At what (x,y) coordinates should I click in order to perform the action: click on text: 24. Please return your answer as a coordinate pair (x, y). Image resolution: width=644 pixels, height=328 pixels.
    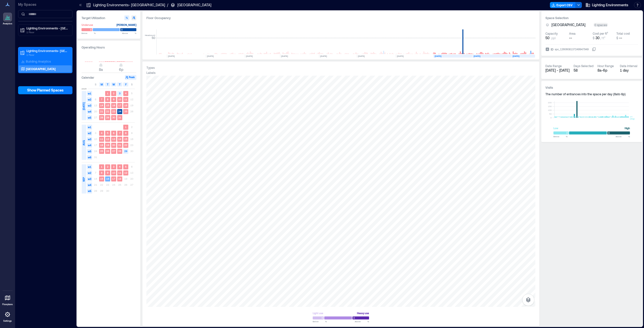
    Looking at the image, I should click on (119, 112).